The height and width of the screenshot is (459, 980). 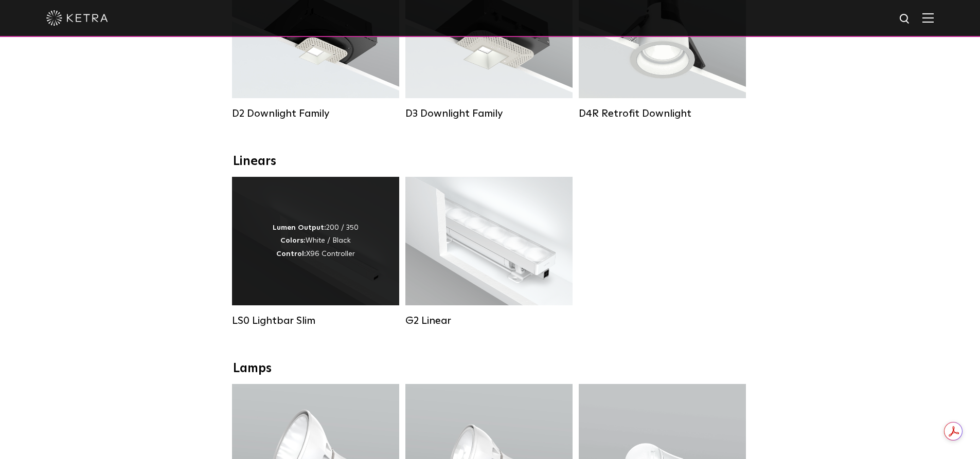 What do you see at coordinates (291, 254) in the screenshot?
I see `strong: Control:` at bounding box center [291, 254].